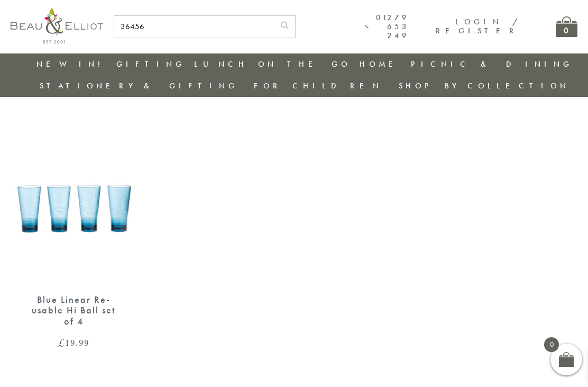 This screenshot has height=387, width=588. I want to click on div: Blue Linear Re-usable Hi Ball set of 4, so click(74, 311).